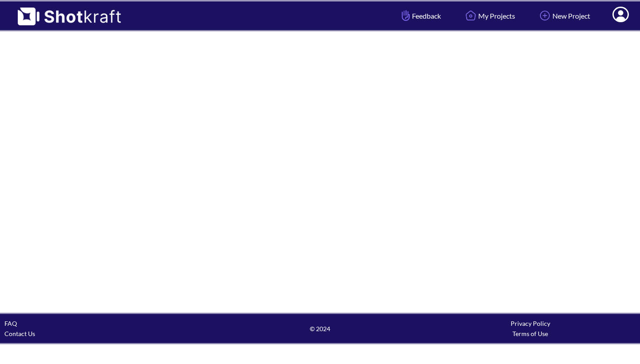 The width and height of the screenshot is (640, 364). Describe the element at coordinates (545, 16) in the screenshot. I see `img: Add Icon` at that location.